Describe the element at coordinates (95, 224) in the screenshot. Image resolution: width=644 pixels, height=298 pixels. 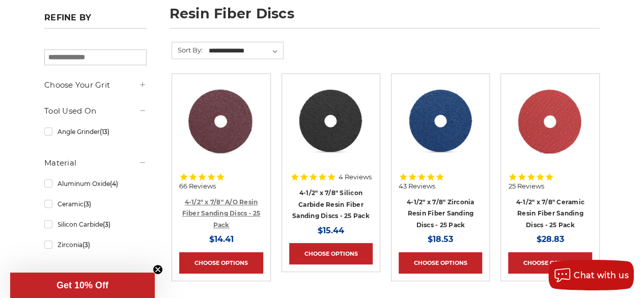
I see `a: Silicon Carbide` at that location.